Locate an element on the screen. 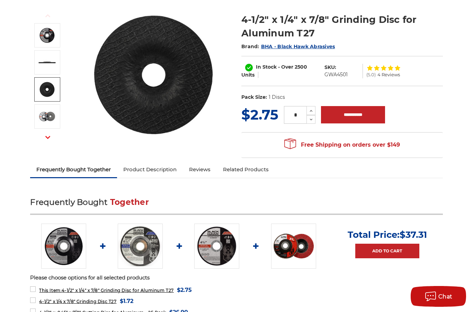 The width and height of the screenshot is (473, 312). a: Frequently Bought Together is located at coordinates (73, 169).